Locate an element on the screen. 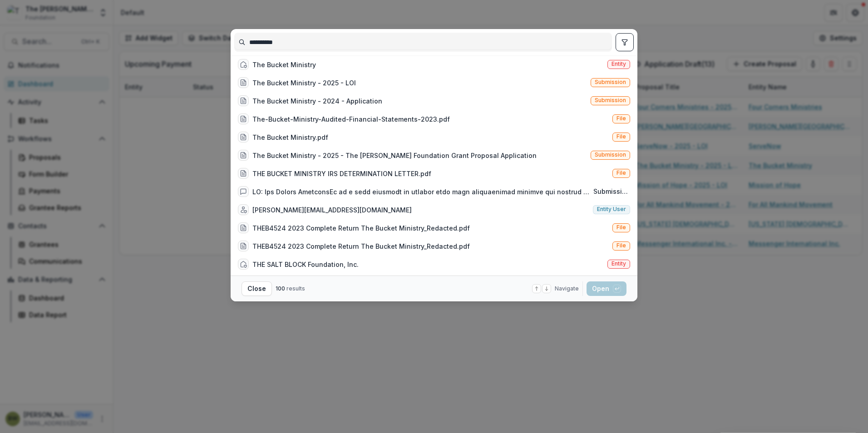  div: The Bucket Ministry - 2025 - LOI is located at coordinates (304, 83).